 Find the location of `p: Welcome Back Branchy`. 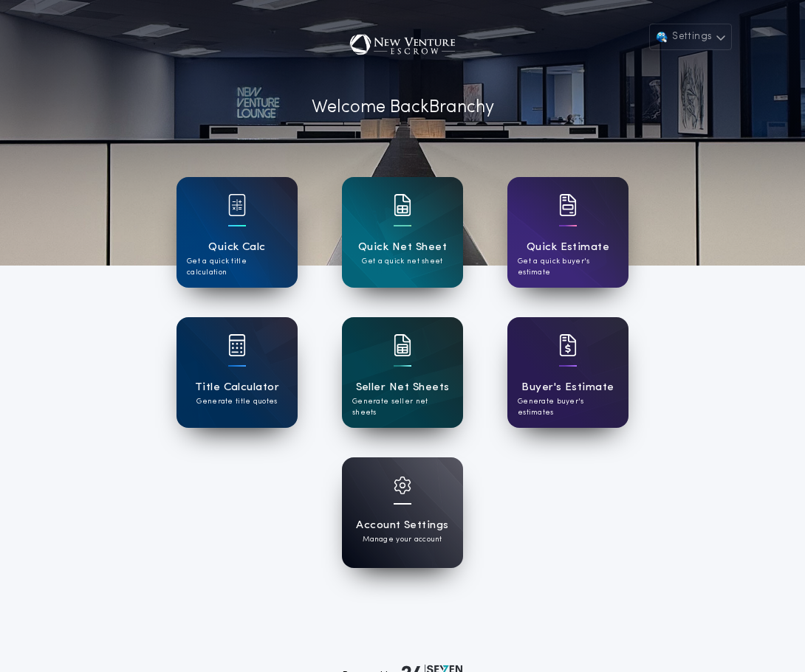

p: Welcome Back Branchy is located at coordinates (402, 108).